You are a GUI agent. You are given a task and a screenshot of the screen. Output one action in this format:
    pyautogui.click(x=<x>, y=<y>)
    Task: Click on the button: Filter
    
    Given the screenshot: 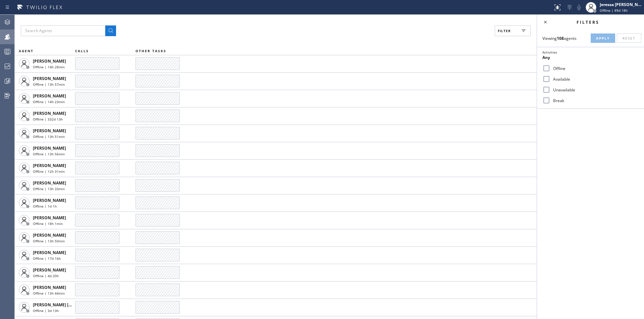 What is the action you would take?
    pyautogui.click(x=512, y=31)
    